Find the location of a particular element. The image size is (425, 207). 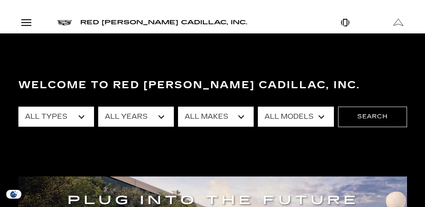

select: Filter by model is located at coordinates (296, 117).